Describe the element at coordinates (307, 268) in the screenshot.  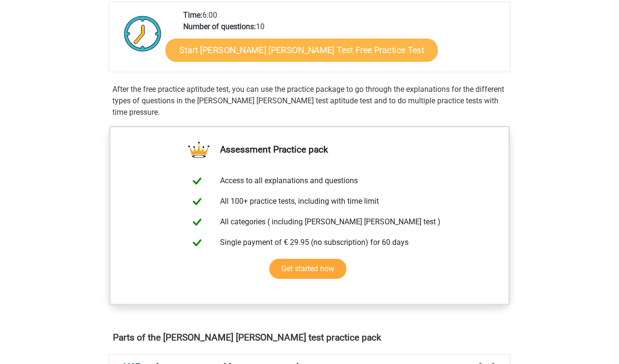
I see `a: Get started now` at that location.